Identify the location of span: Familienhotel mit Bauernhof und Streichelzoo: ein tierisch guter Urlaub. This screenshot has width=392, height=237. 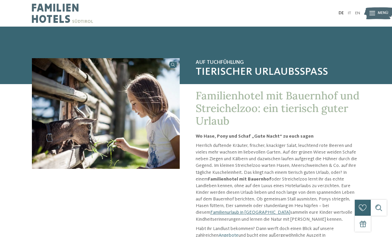
(278, 108).